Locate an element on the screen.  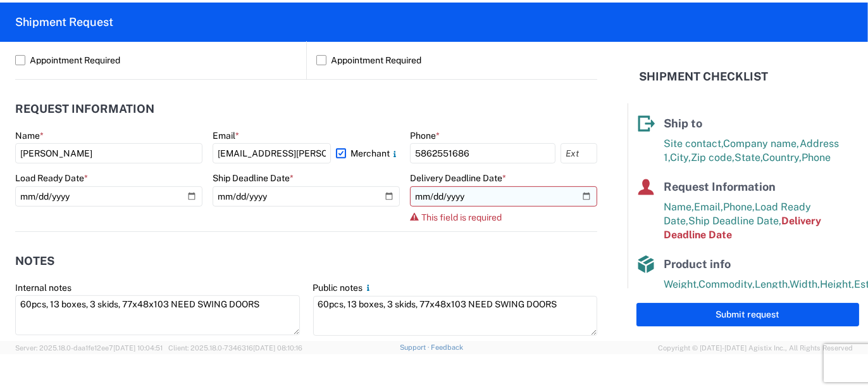
span: This field is required is located at coordinates (461, 217).